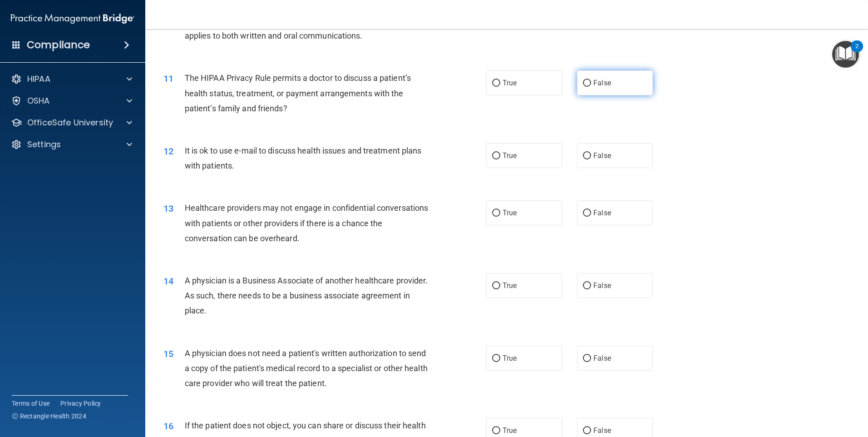 Image resolution: width=868 pixels, height=437 pixels. Describe the element at coordinates (71, 122) in the screenshot. I see `a: OfficeSafe University` at that location.